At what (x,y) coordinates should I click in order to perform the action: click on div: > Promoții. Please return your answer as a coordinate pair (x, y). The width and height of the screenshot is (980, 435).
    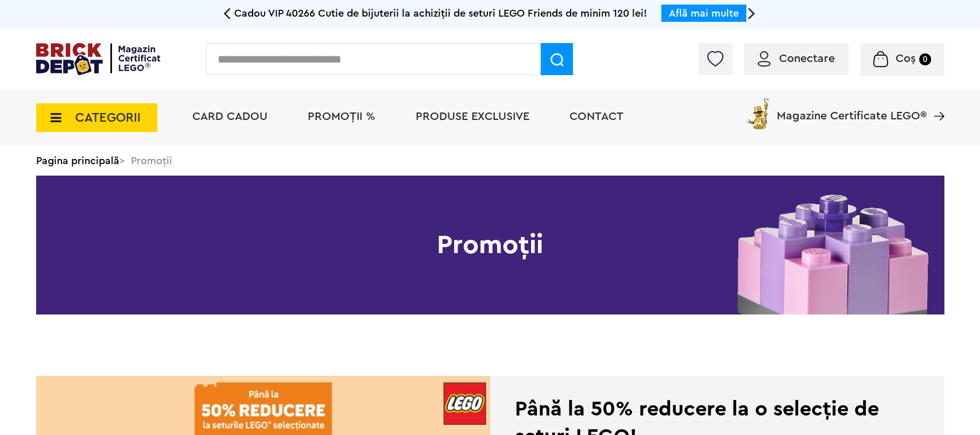
    Looking at the image, I should click on (490, 161).